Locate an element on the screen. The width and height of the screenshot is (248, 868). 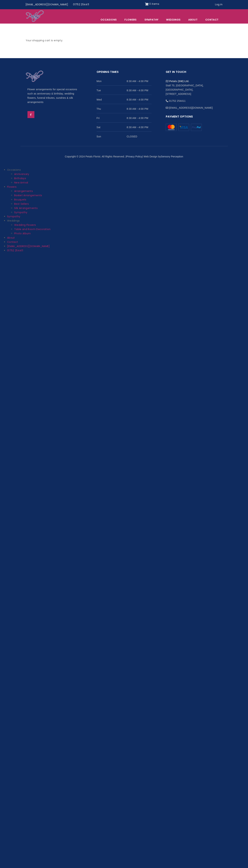
h2: Payment Options is located at coordinates (193, 118).